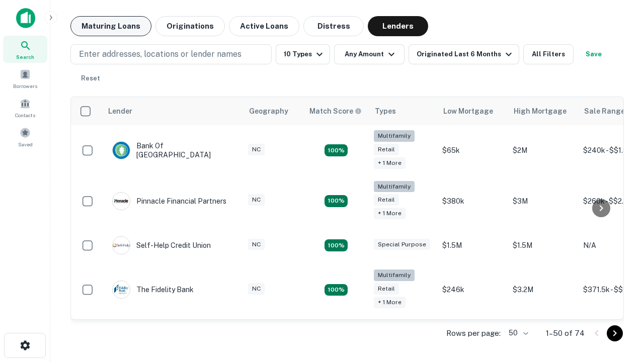  I want to click on th: Lender, so click(173, 111).